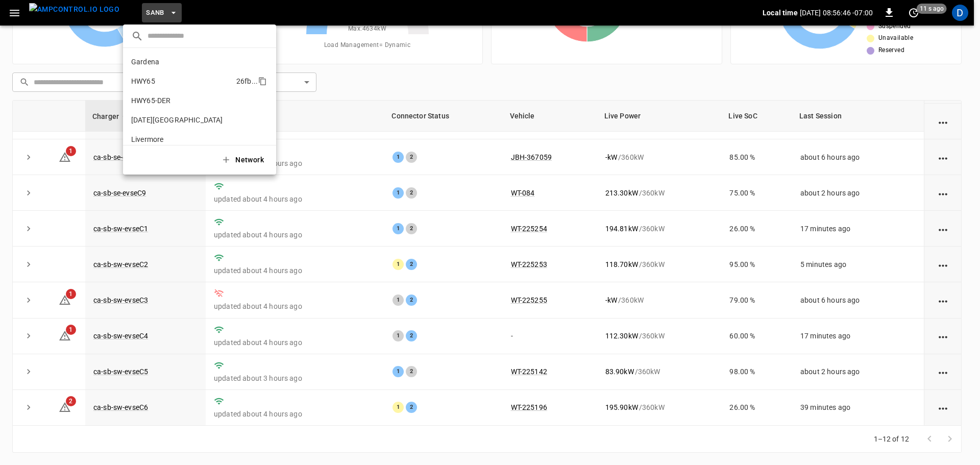 The height and width of the screenshot is (465, 980). What do you see at coordinates (179, 100) in the screenshot?
I see `p: HWY65-DER` at bounding box center [179, 100].